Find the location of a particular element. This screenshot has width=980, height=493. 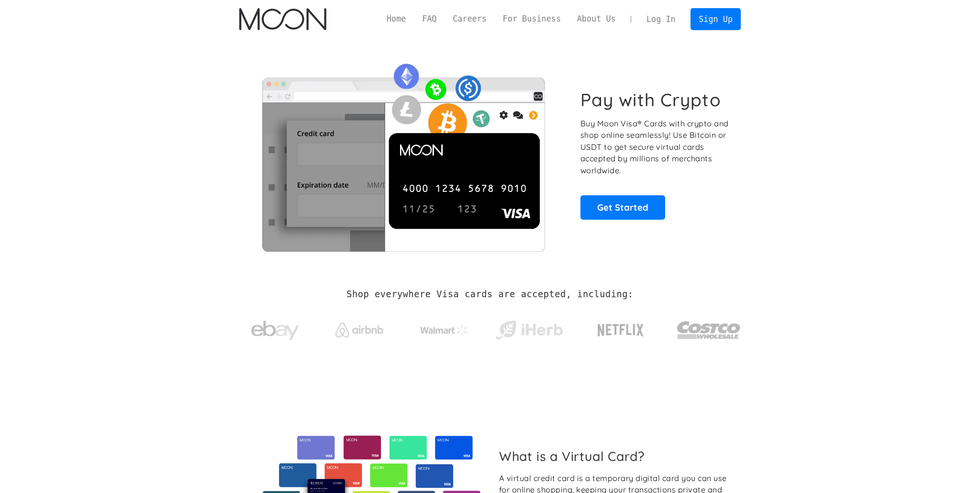

img: Moon Cards let you spend your crypto anywhere Visa is accepted. is located at coordinates (403, 154).